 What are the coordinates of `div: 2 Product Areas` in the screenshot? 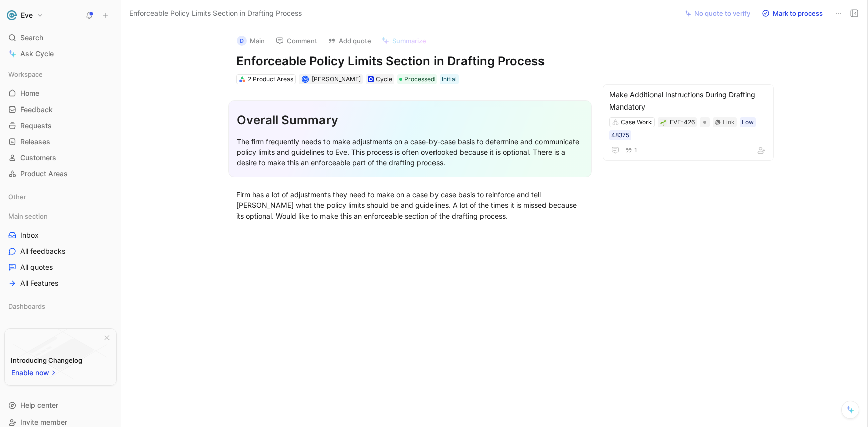 It's located at (270, 79).